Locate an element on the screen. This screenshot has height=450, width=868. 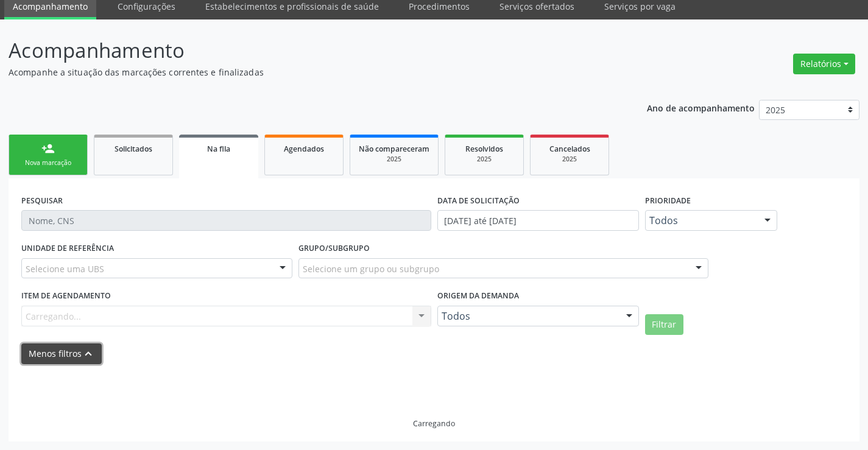
span: Na fila is located at coordinates (219, 149).